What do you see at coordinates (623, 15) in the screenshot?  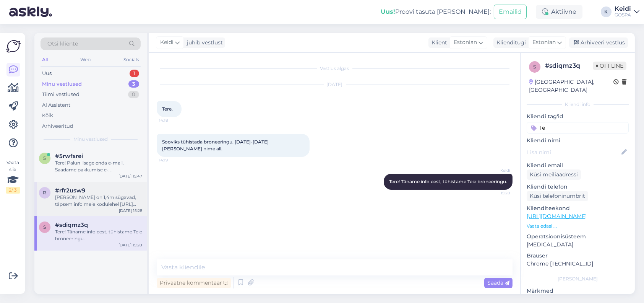 I see `div: GOSPA` at bounding box center [623, 15].